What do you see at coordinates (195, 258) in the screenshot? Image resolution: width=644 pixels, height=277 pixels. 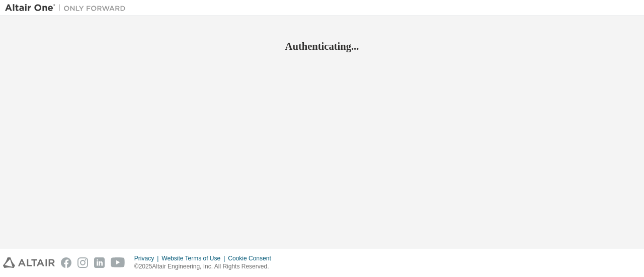 I see `div: Website Terms of Use` at bounding box center [195, 258].